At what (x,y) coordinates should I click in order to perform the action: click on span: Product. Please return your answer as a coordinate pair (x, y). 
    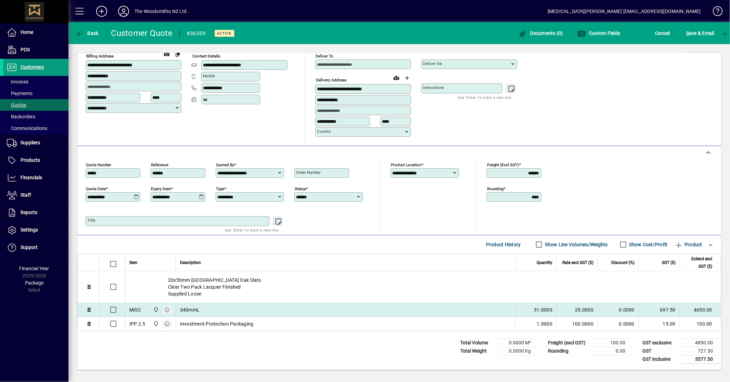
    Looking at the image, I should click on (688, 245).